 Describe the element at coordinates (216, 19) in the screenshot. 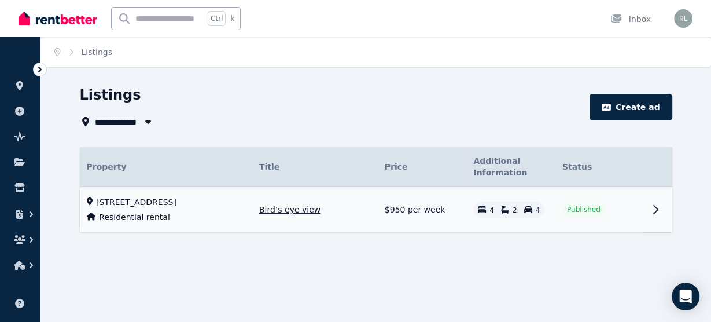

I see `span: Ctrl` at that location.